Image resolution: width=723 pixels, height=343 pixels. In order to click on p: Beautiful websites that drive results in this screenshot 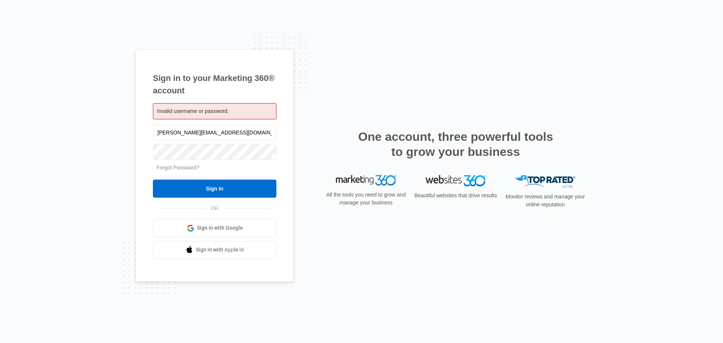, I will do `click(455, 195)`.